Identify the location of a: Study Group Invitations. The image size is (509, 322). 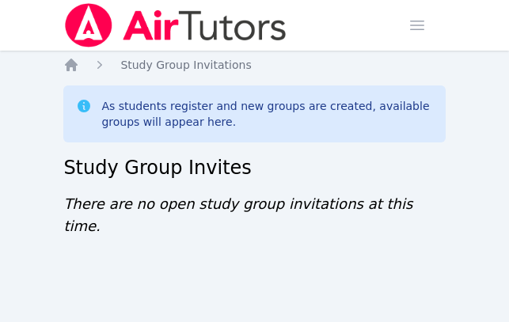
(185, 65).